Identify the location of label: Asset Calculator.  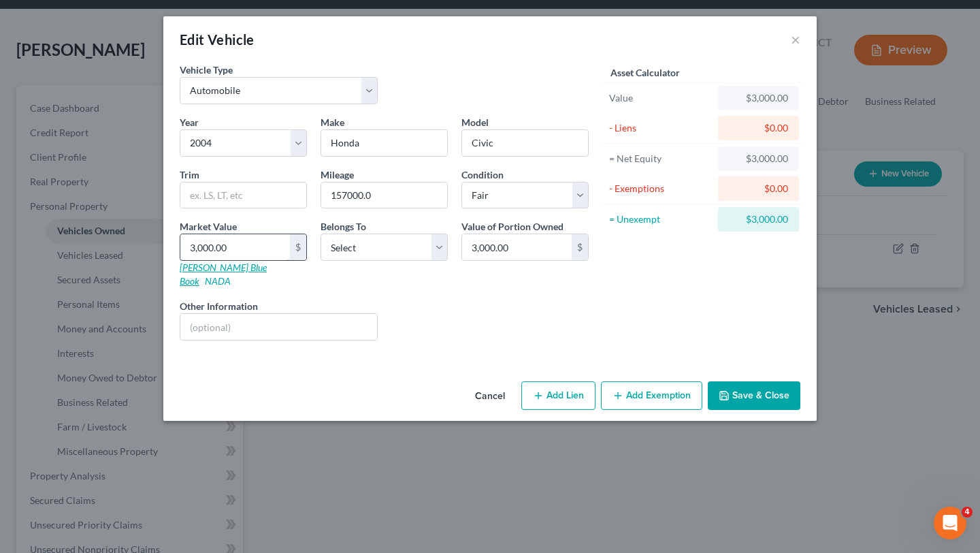
(646, 72).